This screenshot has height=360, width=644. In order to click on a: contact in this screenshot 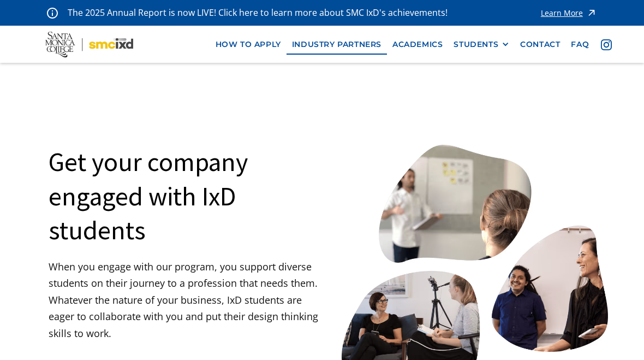, I will do `click(540, 44)`.